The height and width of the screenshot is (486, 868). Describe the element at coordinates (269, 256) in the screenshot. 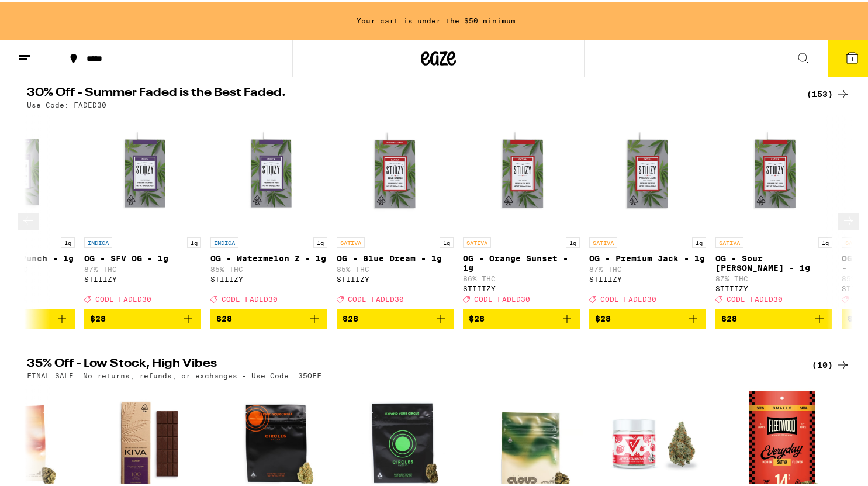

I see `p: OG - Watermelon Z - 1g` at that location.